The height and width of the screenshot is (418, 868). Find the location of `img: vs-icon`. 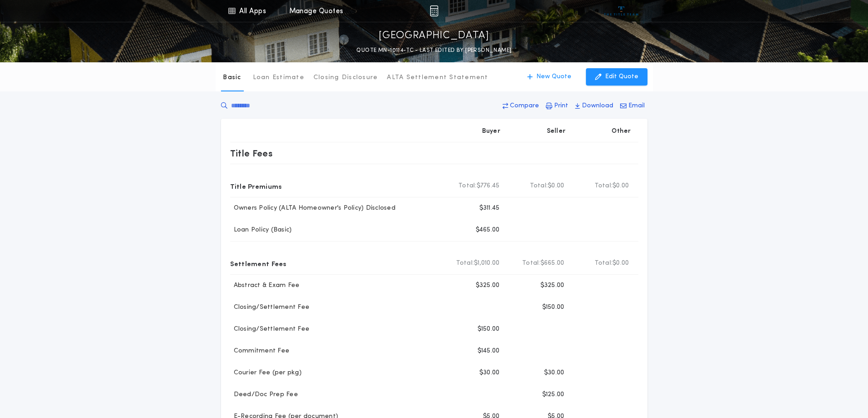

img: vs-icon is located at coordinates (620, 11).